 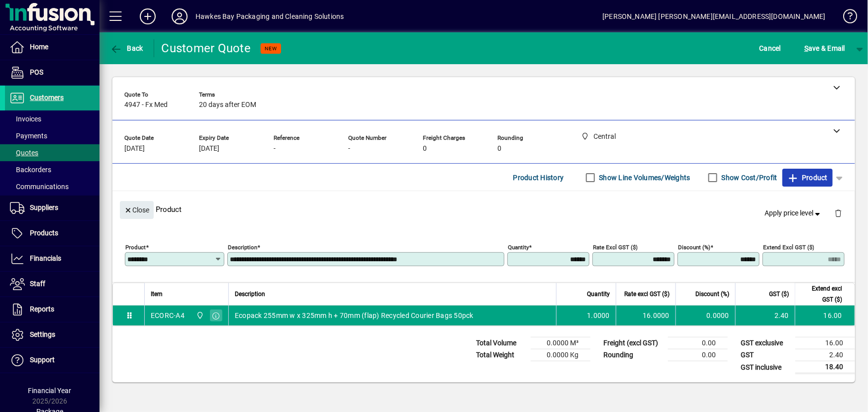 What do you see at coordinates (39, 186) in the screenshot?
I see `span: Communications` at bounding box center [39, 186].